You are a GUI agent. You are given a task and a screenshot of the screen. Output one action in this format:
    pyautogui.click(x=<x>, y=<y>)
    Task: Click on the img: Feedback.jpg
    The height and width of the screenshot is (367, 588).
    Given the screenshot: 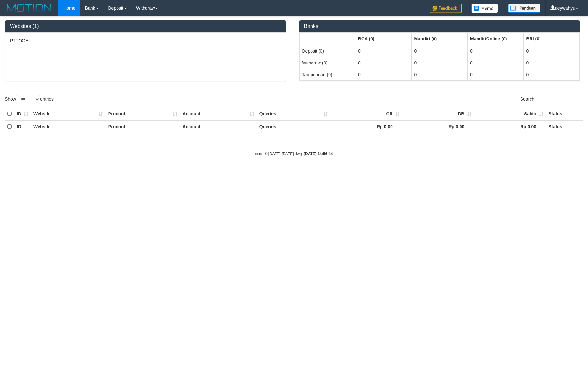 What is the action you would take?
    pyautogui.click(x=446, y=8)
    